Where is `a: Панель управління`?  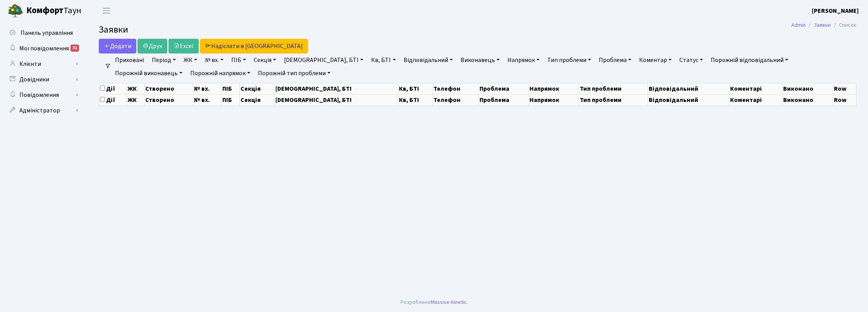 a: Панель управління is located at coordinates (42, 33).